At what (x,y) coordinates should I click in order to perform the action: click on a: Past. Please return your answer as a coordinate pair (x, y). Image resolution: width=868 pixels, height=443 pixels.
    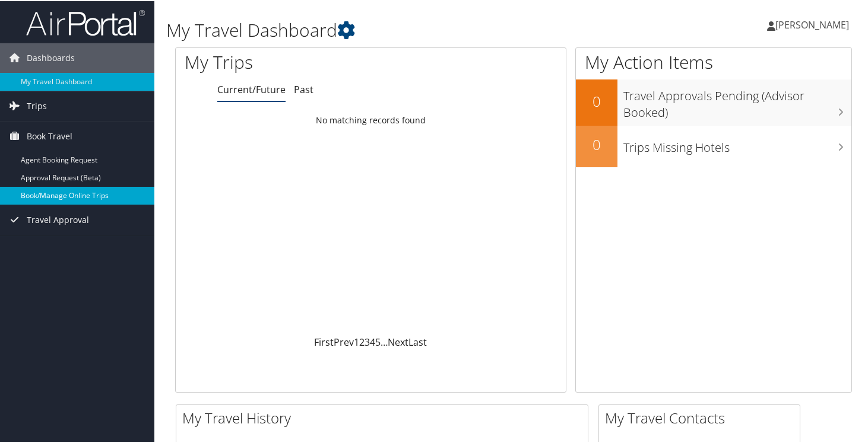
    Looking at the image, I should click on (304, 88).